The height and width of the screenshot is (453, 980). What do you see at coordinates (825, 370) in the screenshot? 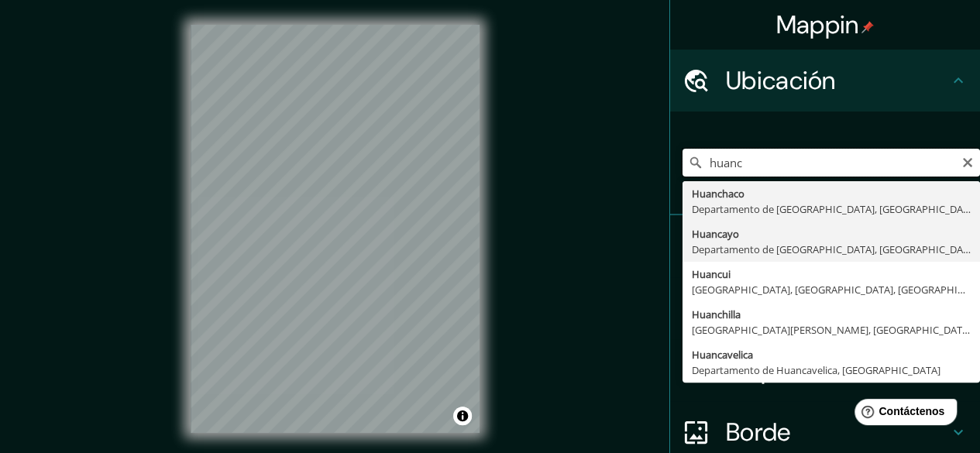
I see `div: Disposición` at bounding box center [825, 370].